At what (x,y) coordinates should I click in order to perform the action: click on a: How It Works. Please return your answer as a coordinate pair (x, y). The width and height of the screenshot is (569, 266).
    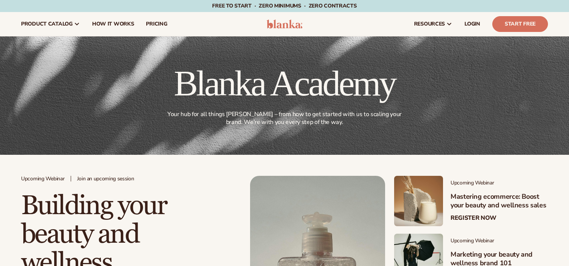
    Looking at the image, I should click on (113, 24).